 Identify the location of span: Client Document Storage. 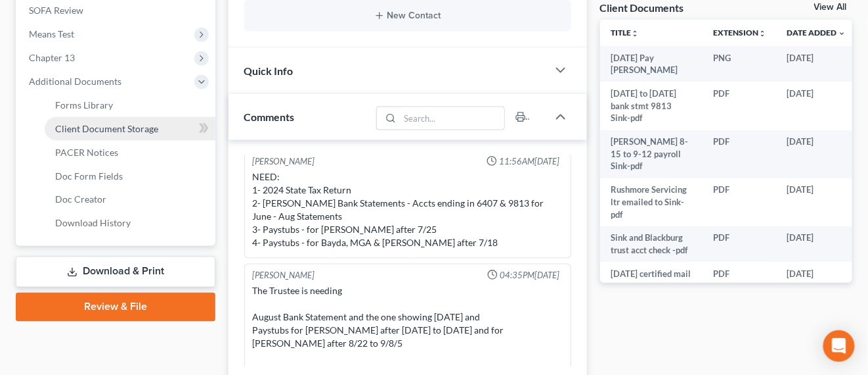
(106, 128).